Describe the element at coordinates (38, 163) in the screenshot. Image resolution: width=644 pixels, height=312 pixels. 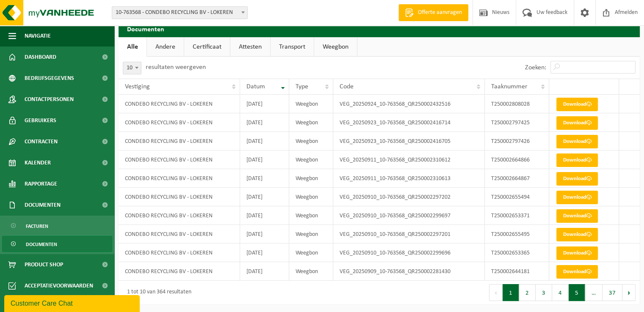
I see `span: Kalender` at that location.